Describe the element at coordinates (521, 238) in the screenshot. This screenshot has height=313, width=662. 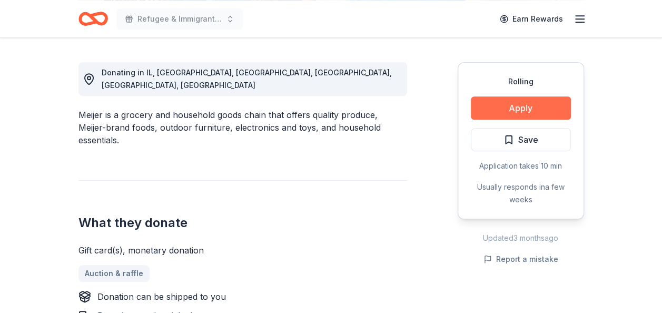
I see `div: Updated 3 months ago` at that location.